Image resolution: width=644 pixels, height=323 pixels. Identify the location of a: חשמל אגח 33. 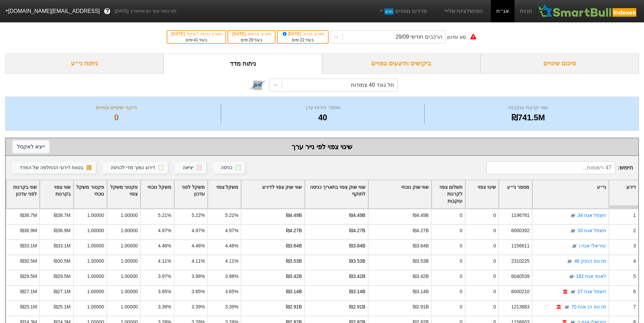
(592, 230).